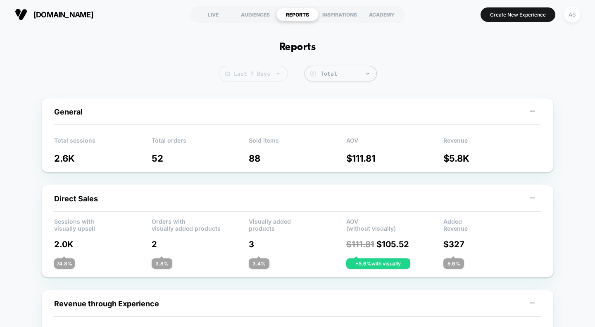  What do you see at coordinates (297, 47) in the screenshot?
I see `h1: Reports` at bounding box center [297, 47].